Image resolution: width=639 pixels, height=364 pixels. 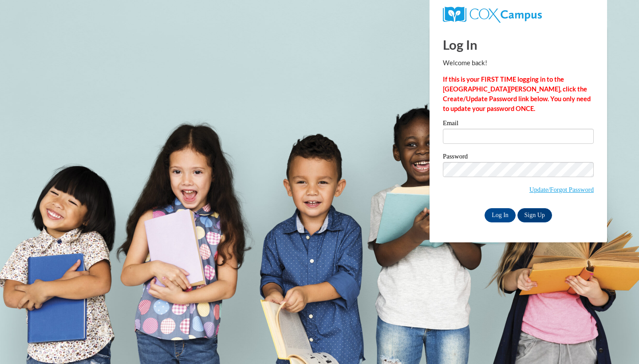 What do you see at coordinates (518, 63) in the screenshot?
I see `p: Welcome back!` at bounding box center [518, 63].